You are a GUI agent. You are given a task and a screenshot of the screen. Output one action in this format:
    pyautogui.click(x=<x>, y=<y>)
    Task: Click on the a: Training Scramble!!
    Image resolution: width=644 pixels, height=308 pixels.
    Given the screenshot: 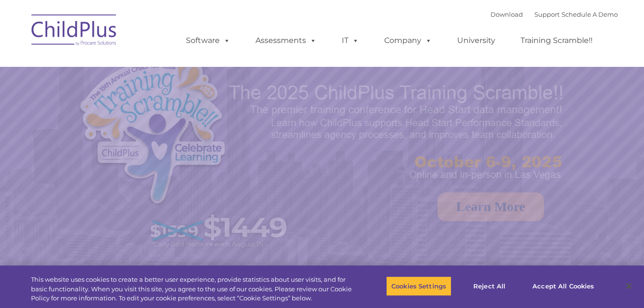 What is the action you would take?
    pyautogui.click(x=557, y=41)
    